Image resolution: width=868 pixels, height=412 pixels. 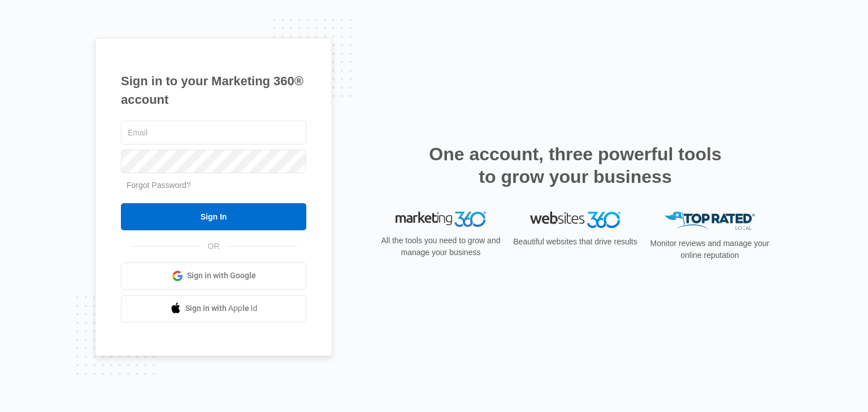 I want to click on p: All the tools you need to grow and manage your business, so click(x=441, y=247).